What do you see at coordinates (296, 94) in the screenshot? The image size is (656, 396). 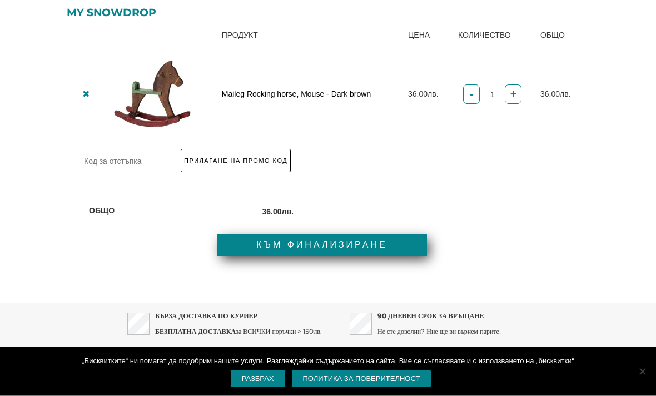 I see `a: Maileg Rocking horse, Mouse - Dark brown` at bounding box center [296, 94].